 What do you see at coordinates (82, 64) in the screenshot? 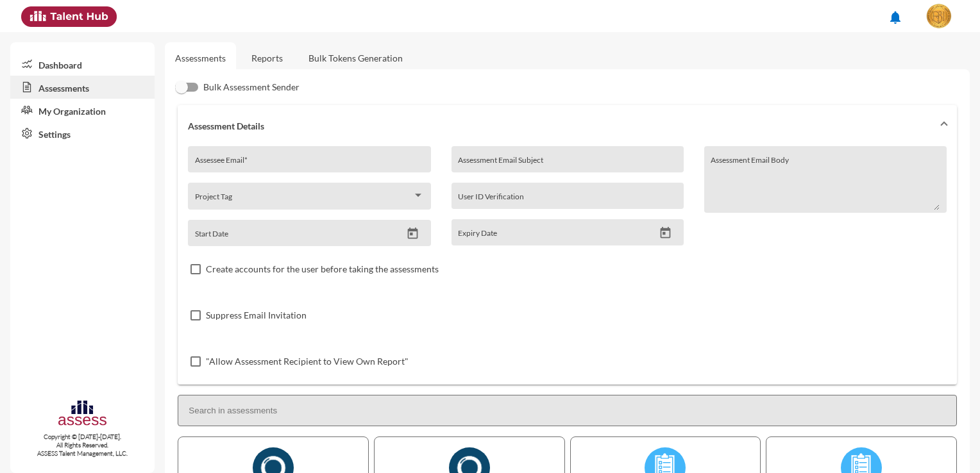
I see `a: Dashboard` at bounding box center [82, 64].